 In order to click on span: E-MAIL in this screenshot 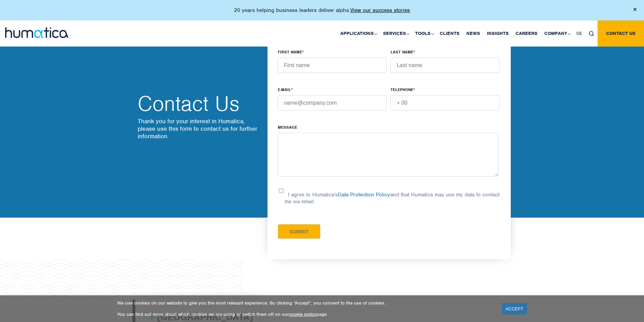, I will do `click(284, 90)`.